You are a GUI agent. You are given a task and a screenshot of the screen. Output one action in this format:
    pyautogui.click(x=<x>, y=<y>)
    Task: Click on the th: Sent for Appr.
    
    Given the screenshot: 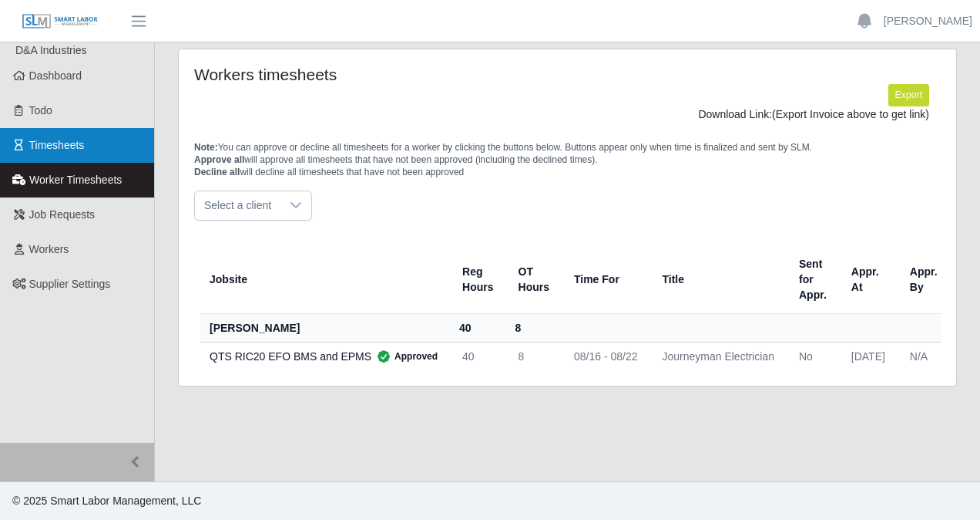 What is the action you would take?
    pyautogui.click(x=813, y=279)
    